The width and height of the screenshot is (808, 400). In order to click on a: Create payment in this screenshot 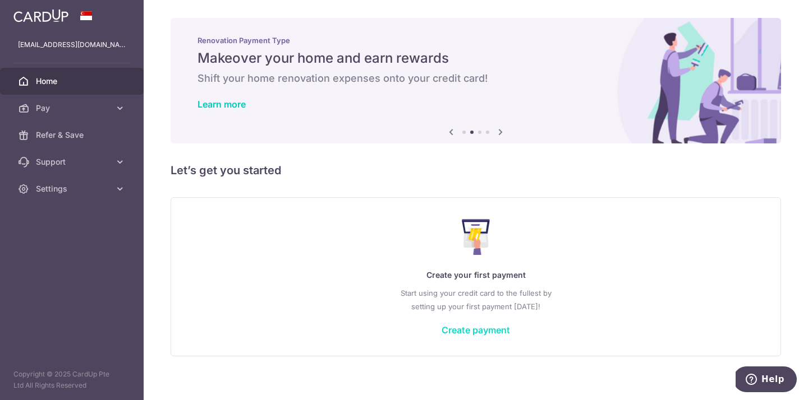, I will do `click(476, 330)`.